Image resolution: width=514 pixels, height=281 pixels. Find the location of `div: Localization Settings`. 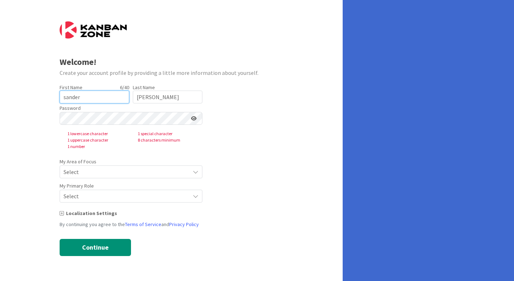

div: Localization Settings is located at coordinates (171, 213).